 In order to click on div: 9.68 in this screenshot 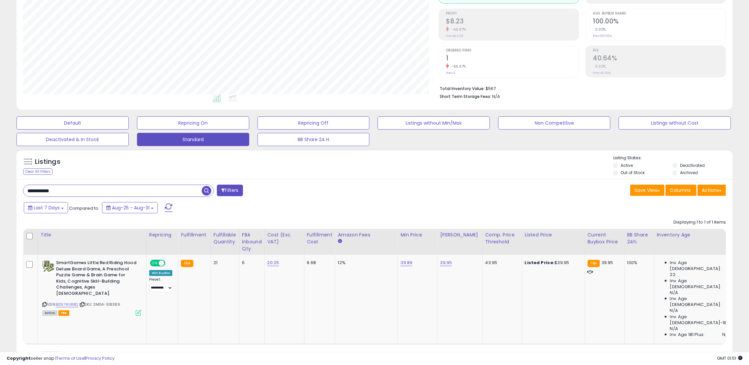, I will do `click(318, 263)`.